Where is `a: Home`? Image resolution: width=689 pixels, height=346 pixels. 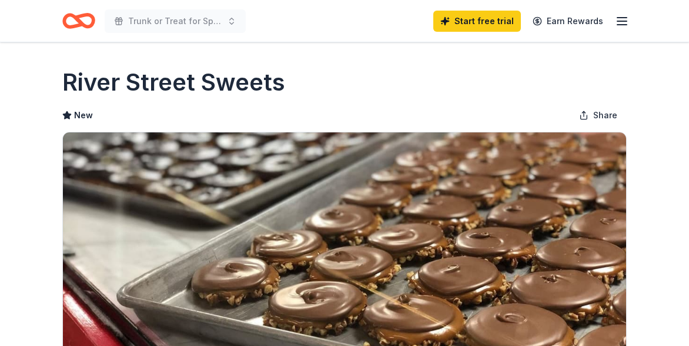
a: Home is located at coordinates (79, 21).